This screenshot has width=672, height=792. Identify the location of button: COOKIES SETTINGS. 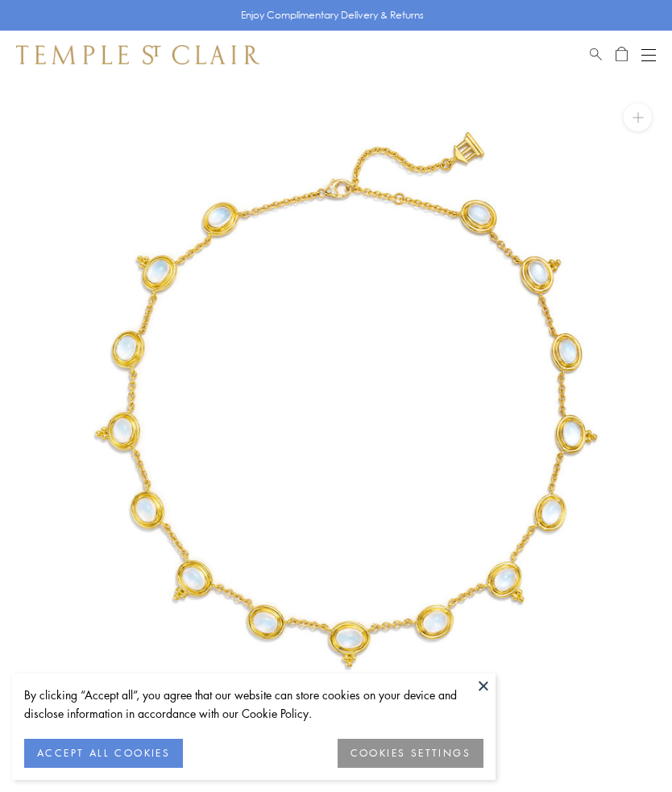
(410, 753).